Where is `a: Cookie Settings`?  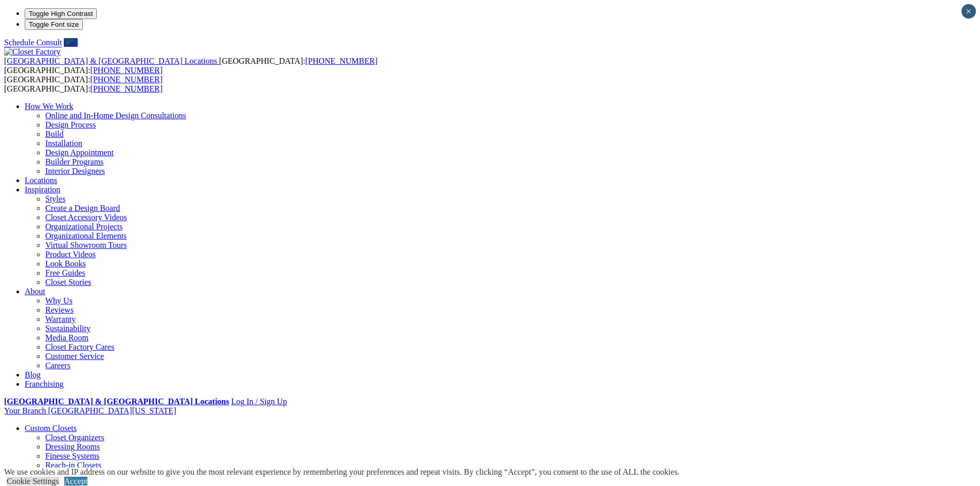
a: Cookie Settings is located at coordinates (33, 481).